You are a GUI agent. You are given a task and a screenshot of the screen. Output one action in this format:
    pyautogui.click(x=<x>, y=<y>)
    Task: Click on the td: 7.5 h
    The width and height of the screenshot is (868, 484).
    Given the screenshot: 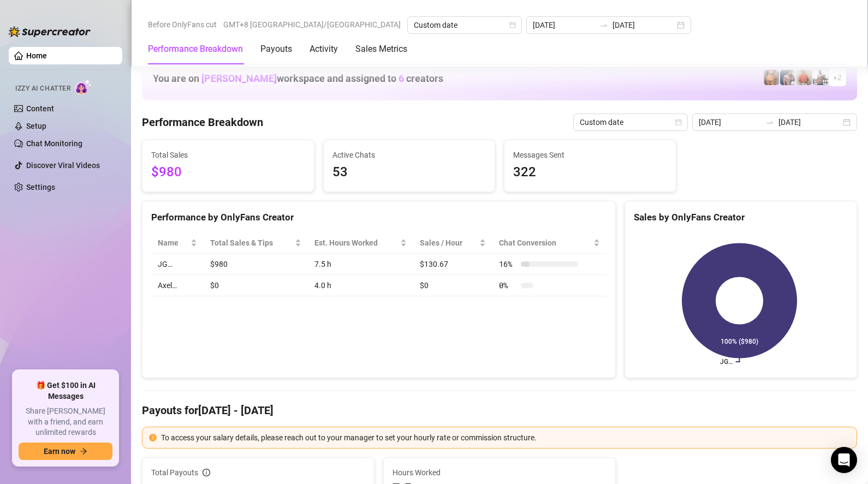 What is the action you would take?
    pyautogui.click(x=361, y=264)
    